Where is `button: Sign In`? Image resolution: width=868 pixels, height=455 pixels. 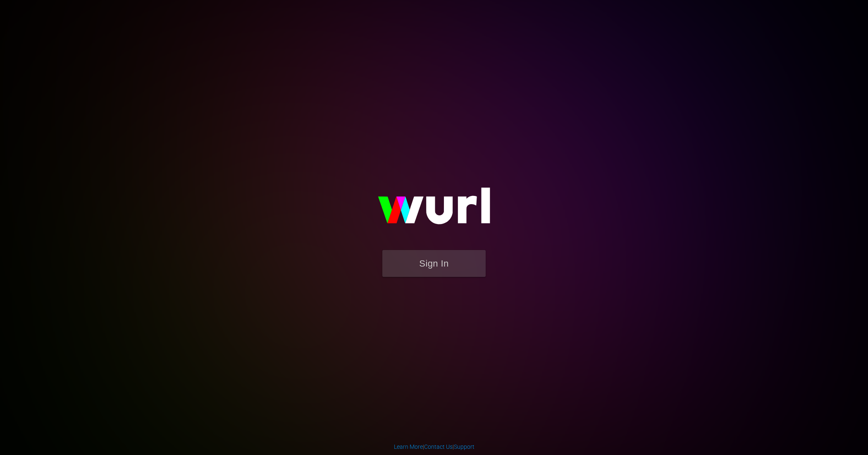 button: Sign In is located at coordinates (434, 263).